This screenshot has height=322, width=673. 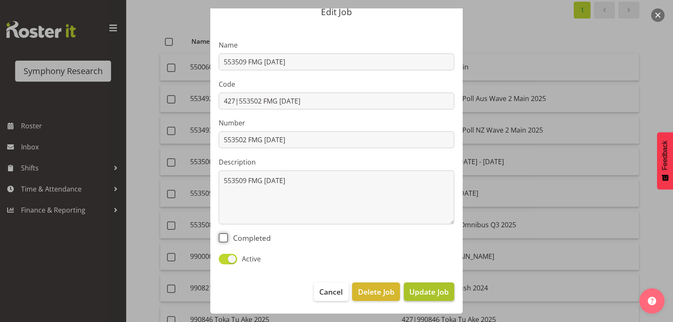 I want to click on img: help-xxl-2.png, so click(x=652, y=301).